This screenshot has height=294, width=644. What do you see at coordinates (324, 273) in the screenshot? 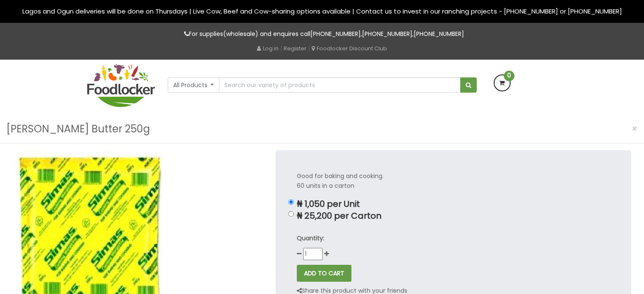
I see `button: ADD TO CART` at bounding box center [324, 273].